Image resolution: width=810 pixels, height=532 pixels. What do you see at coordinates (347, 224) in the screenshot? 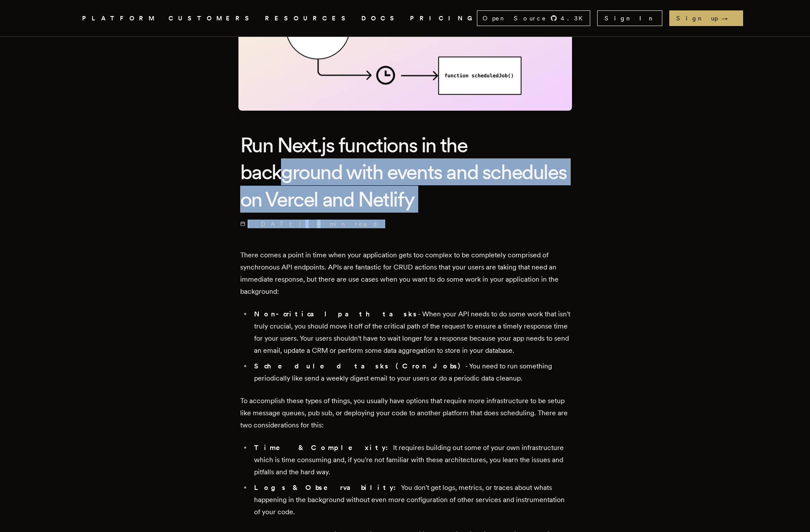
I see `span: 9 min read` at bounding box center [347, 224].